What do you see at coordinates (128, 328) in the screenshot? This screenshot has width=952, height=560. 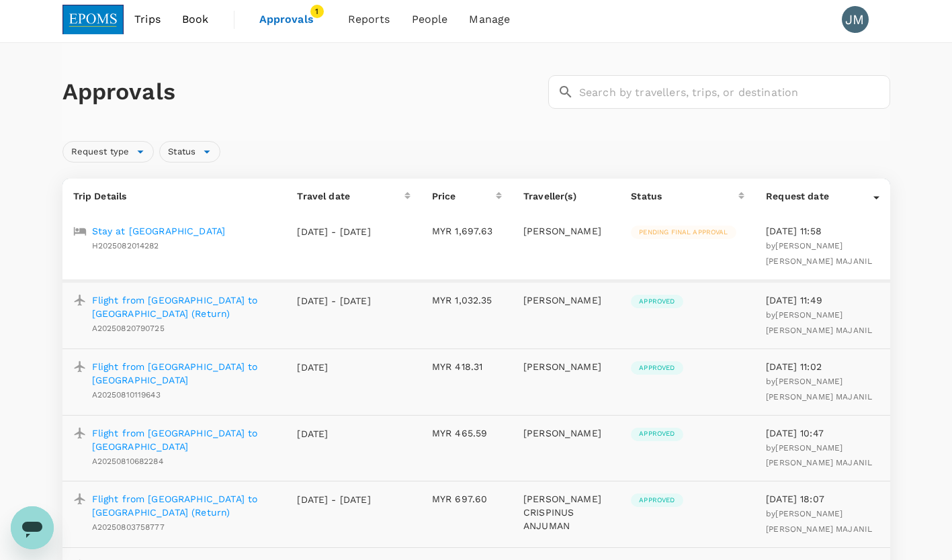 I see `span: A20250820790725` at bounding box center [128, 328].